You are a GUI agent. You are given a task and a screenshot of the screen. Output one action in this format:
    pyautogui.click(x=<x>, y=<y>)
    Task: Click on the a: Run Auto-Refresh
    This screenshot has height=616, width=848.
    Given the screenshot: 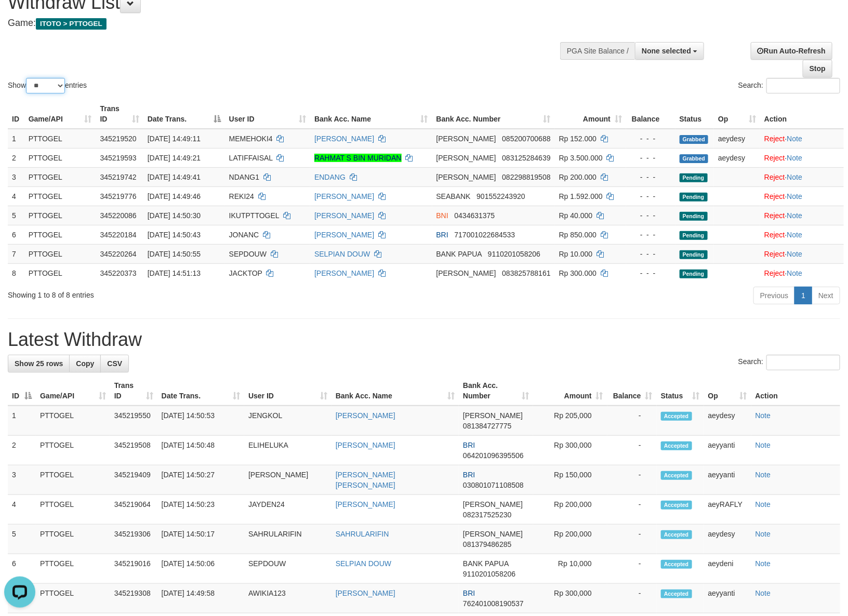 What is the action you would take?
    pyautogui.click(x=791, y=51)
    